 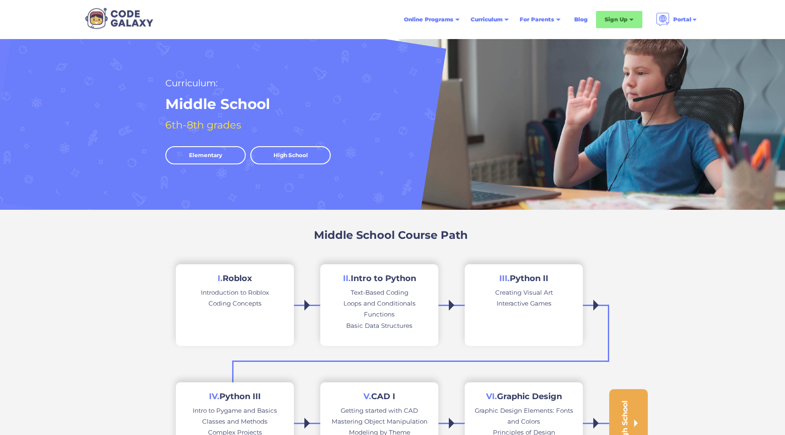 What do you see at coordinates (205, 155) in the screenshot?
I see `a: Elementary` at bounding box center [205, 155].